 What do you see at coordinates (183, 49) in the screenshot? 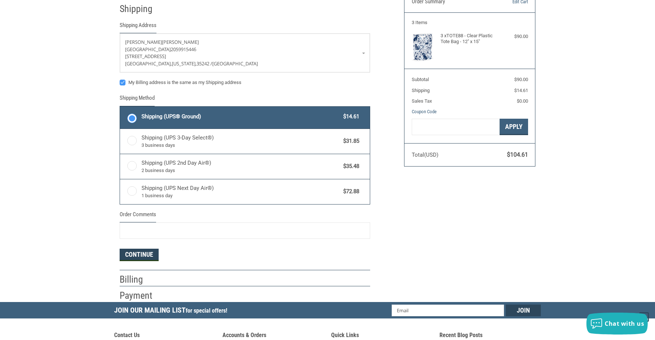
I see `span: 2059915446` at bounding box center [183, 49].